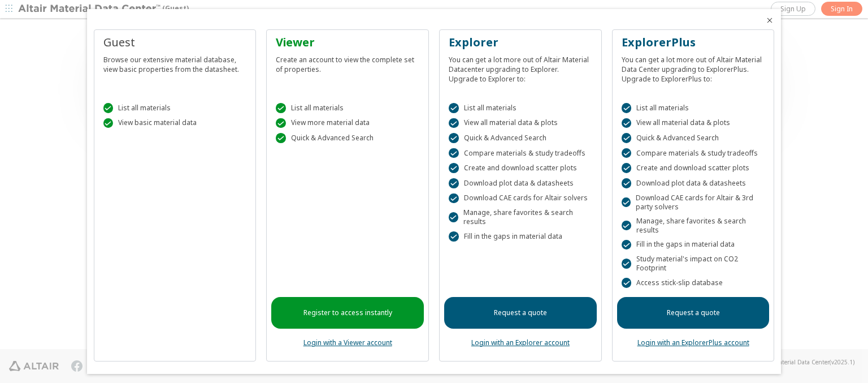 Image resolution: width=868 pixels, height=383 pixels. What do you see at coordinates (693, 202) in the screenshot?
I see `div: Download CAE cards for Altair & 3rd party solvers` at bounding box center [693, 202].